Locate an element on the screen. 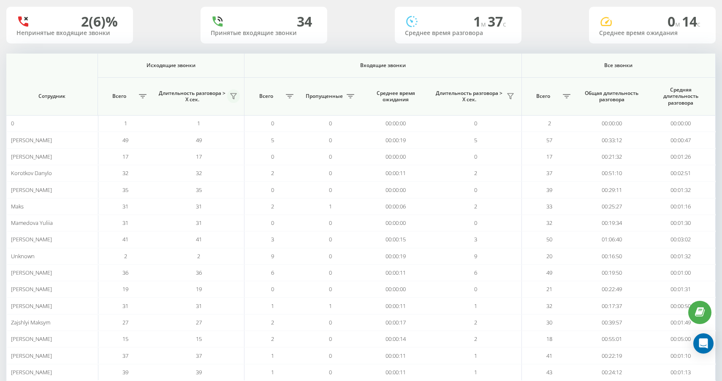 This screenshot has height=381, width=722. span: Среднее время ожидания is located at coordinates (396, 96).